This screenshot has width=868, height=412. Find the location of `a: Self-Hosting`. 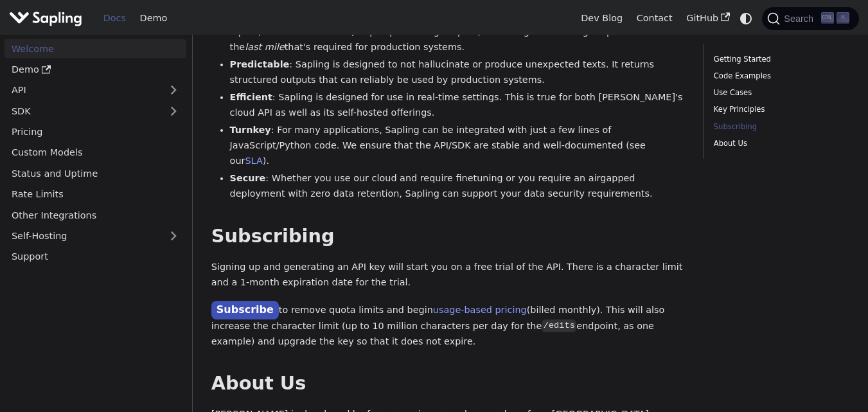

a: Self-Hosting is located at coordinates (95, 236).